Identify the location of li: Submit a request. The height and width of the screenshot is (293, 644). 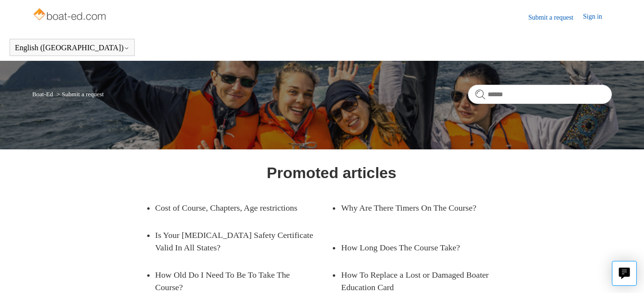
(79, 94).